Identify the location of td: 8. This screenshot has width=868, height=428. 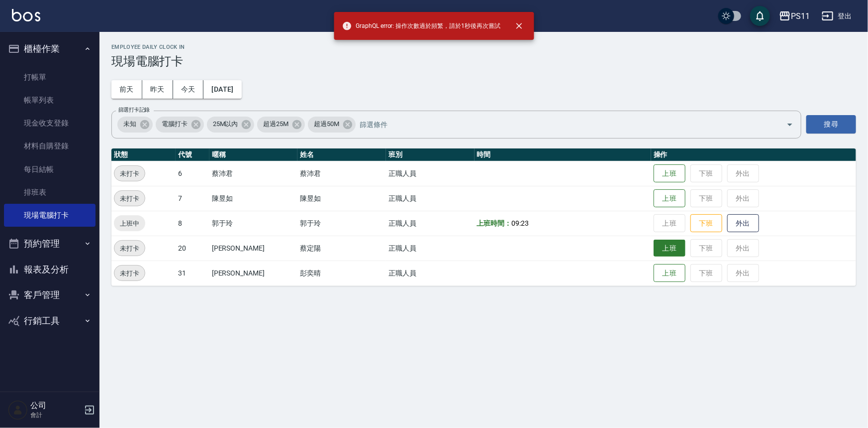
(192, 223).